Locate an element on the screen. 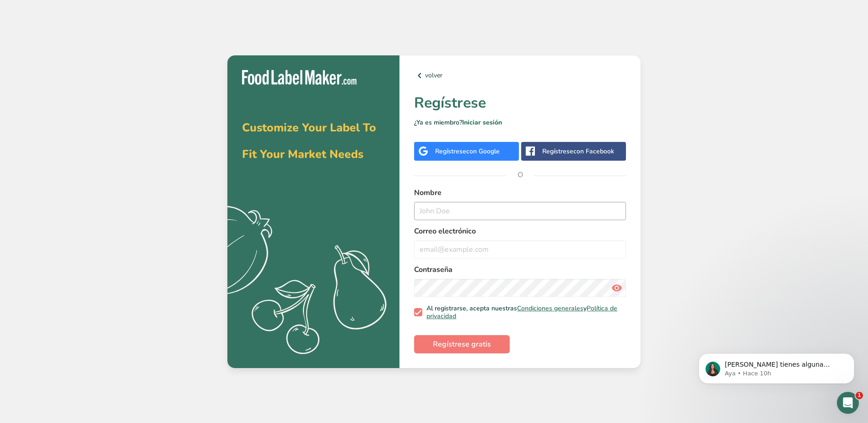 The image size is (868, 423). a: Iniciar sesión is located at coordinates (482, 122).